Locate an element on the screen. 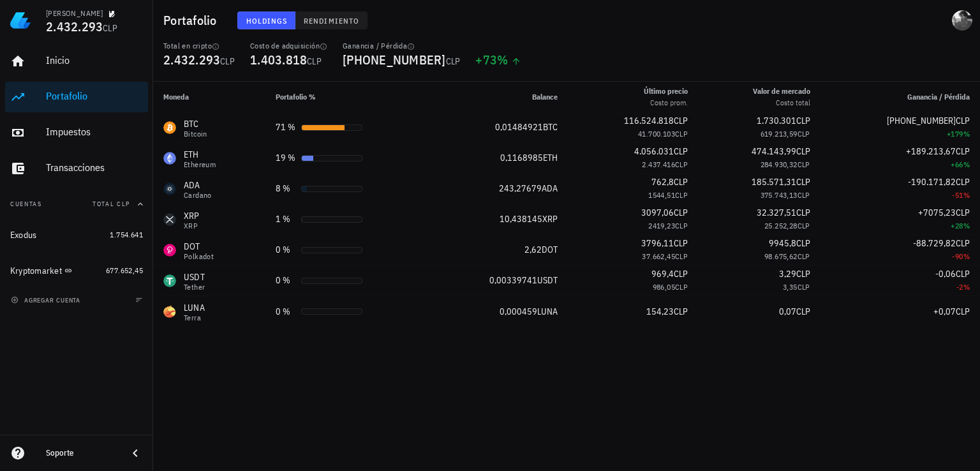 Image resolution: width=980 pixels, height=471 pixels. div: +66 is located at coordinates (900, 165).